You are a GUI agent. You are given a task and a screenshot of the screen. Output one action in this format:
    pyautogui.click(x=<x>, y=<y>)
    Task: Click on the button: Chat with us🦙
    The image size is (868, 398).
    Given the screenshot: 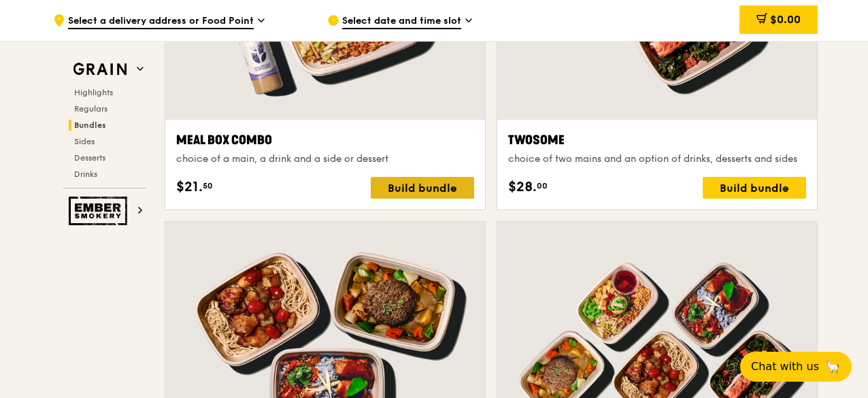 What is the action you would take?
    pyautogui.click(x=796, y=367)
    